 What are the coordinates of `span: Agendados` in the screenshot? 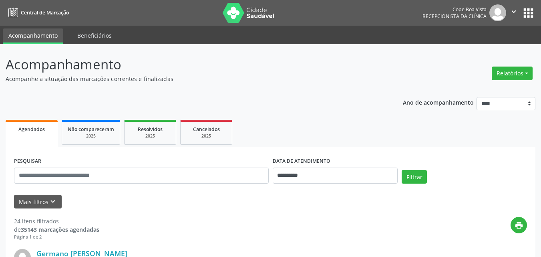 It's located at (32, 129).